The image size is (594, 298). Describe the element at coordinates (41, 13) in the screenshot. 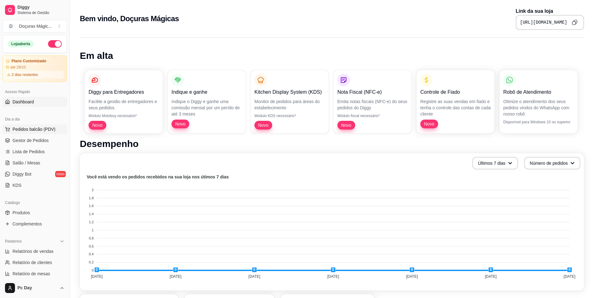

I see `span: Sistema de Gestão` at that location.